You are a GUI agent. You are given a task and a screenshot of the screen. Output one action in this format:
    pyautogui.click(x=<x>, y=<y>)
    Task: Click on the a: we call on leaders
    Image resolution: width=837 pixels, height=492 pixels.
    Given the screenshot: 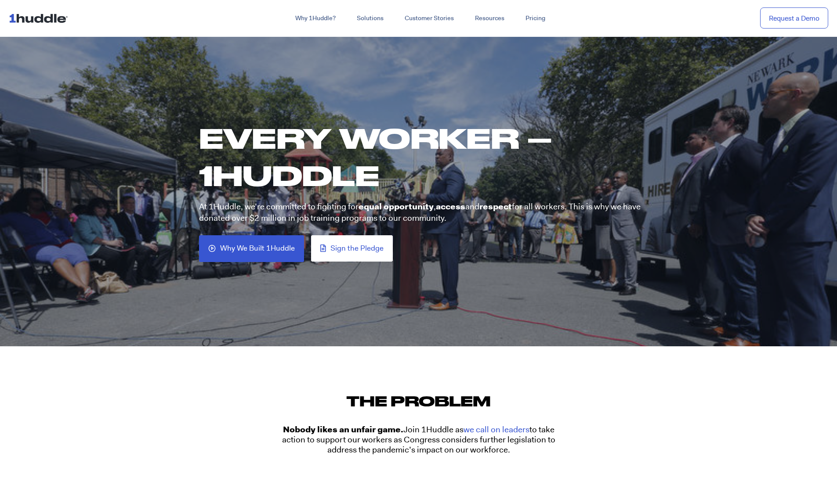 What is the action you would take?
    pyautogui.click(x=496, y=429)
    